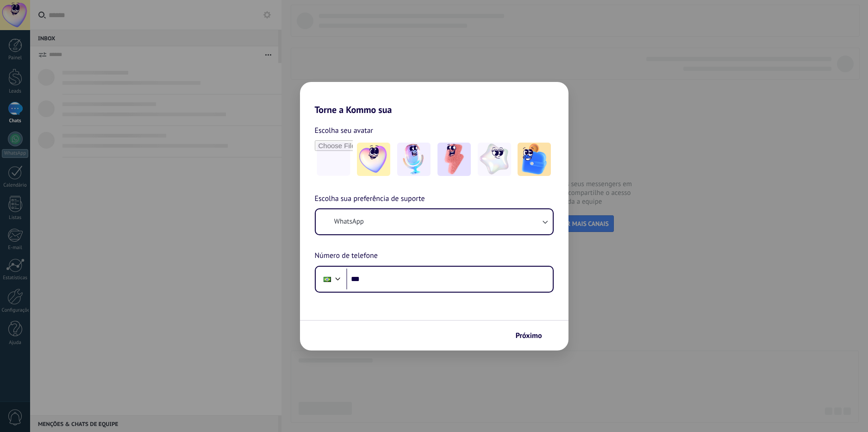 The width and height of the screenshot is (868, 432). What do you see at coordinates (494, 159) in the screenshot?
I see `img: -4.jpeg` at bounding box center [494, 159].